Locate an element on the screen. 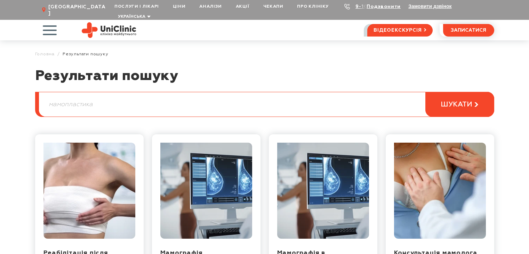 This screenshot has height=254, width=529. img: Мамографія в Запоріжжі is located at coordinates (323, 191).